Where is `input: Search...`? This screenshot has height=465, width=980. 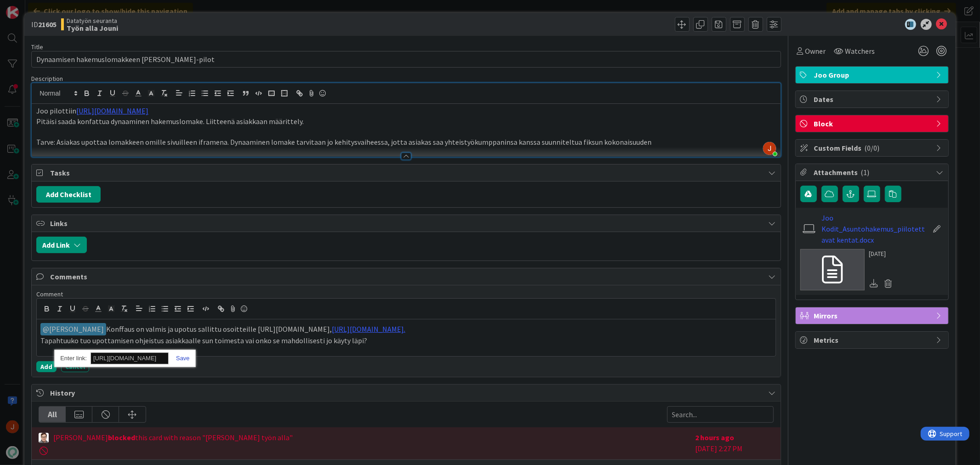 input: Search... is located at coordinates (721, 415).